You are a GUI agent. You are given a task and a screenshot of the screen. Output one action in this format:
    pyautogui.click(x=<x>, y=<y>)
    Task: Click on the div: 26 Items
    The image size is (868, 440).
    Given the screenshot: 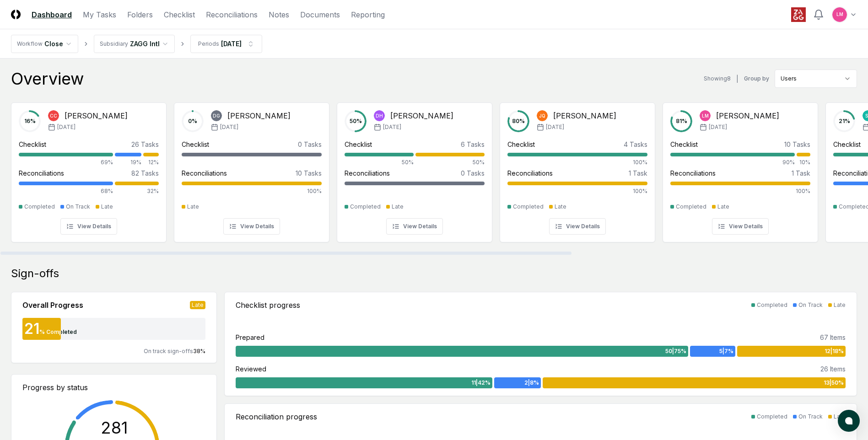 What is the action you would take?
    pyautogui.click(x=833, y=369)
    